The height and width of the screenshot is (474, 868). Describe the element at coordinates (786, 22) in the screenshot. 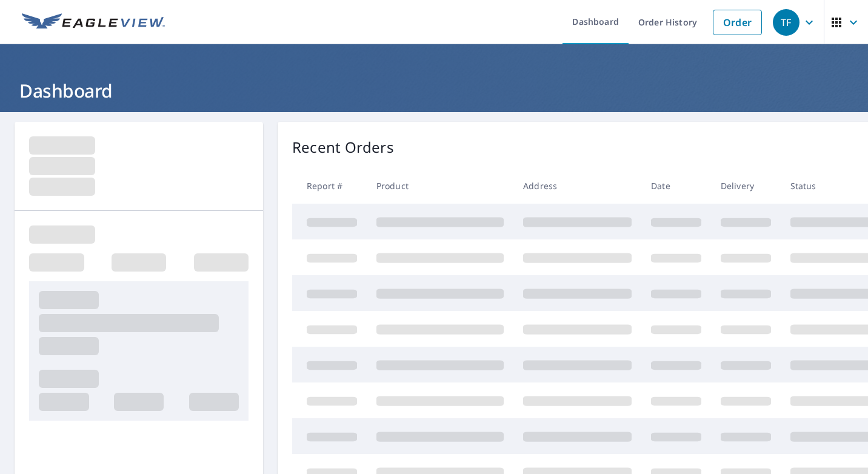

I see `div: TF` at that location.